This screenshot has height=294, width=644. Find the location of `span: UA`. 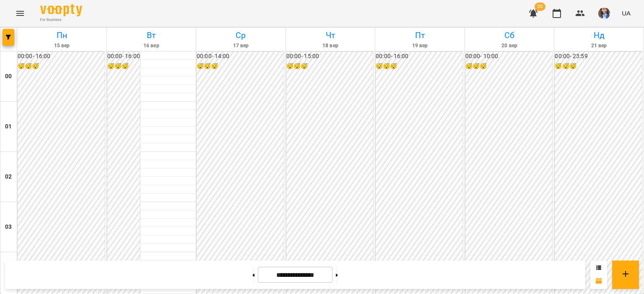

span: UA is located at coordinates (626, 13).